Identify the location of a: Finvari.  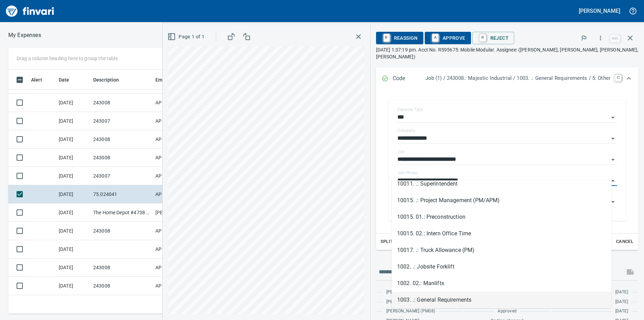
(30, 11).